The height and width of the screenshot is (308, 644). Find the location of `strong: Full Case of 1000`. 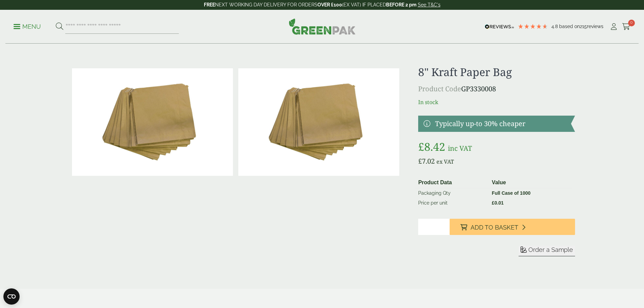

strong: Full Case of 1000 is located at coordinates (511, 193).